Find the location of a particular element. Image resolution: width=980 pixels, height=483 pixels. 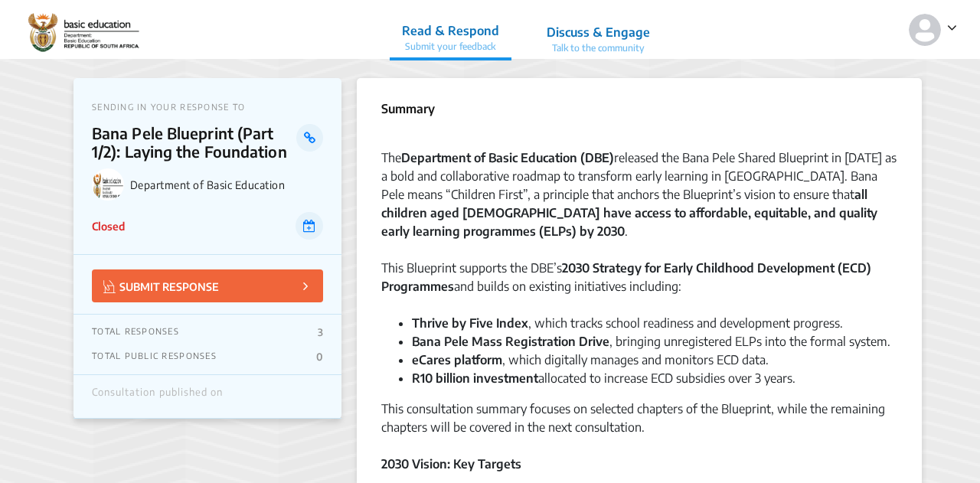

strong: 2030 Vision: Key Targets is located at coordinates (451, 464).